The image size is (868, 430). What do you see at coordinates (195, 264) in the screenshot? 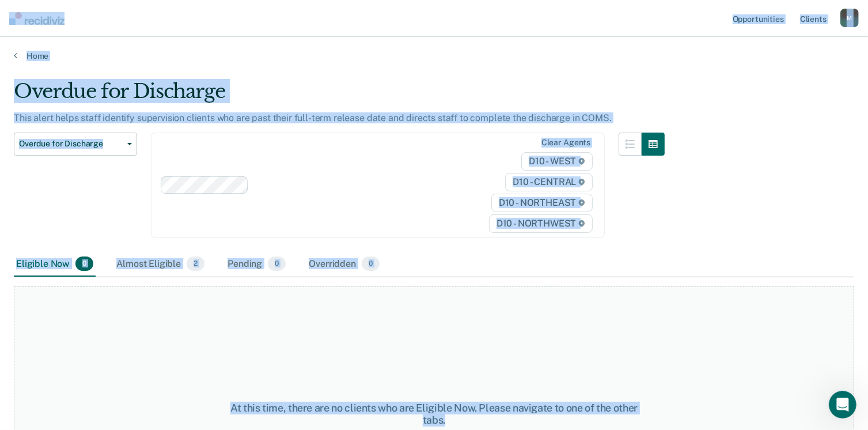
I see `span: 2` at bounding box center [195, 264].